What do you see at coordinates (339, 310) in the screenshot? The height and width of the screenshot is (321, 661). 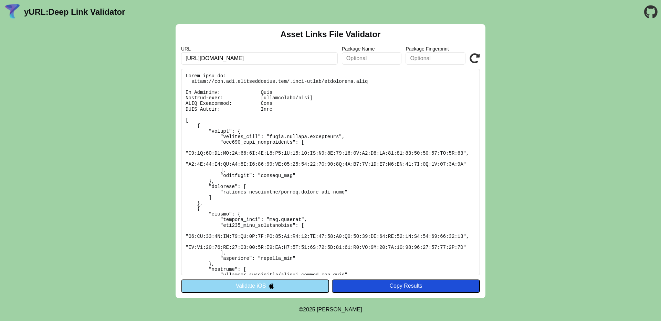 I see `a: Michael Ibragimchayev's Personal Site` at bounding box center [339, 310].